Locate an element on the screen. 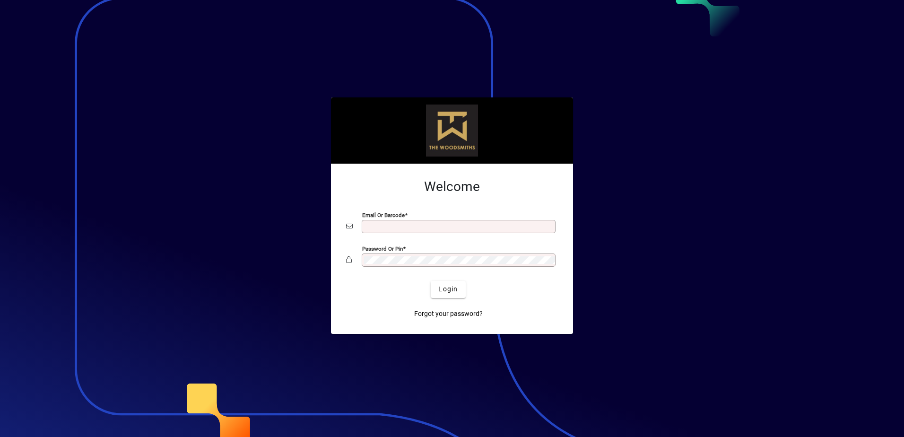 The width and height of the screenshot is (904, 437). a: Forgot your password? is located at coordinates (448, 314).